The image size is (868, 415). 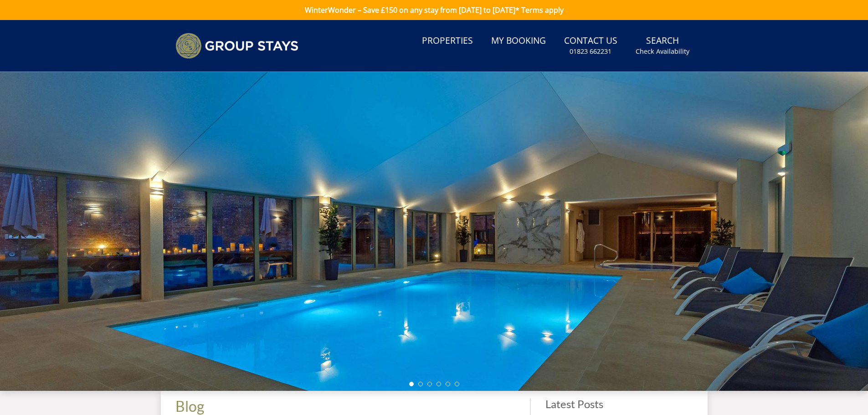 What do you see at coordinates (237, 45) in the screenshot?
I see `img: Group Stays` at bounding box center [237, 45].